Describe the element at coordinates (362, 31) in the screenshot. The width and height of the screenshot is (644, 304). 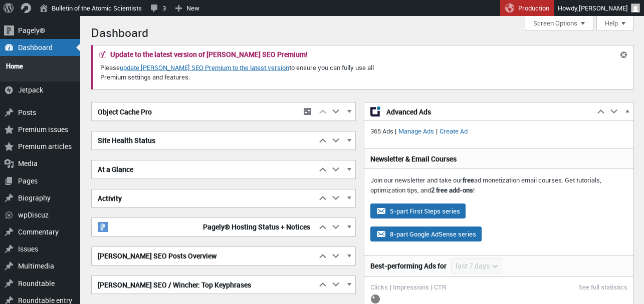
I see `h1: Dashboard` at that location.